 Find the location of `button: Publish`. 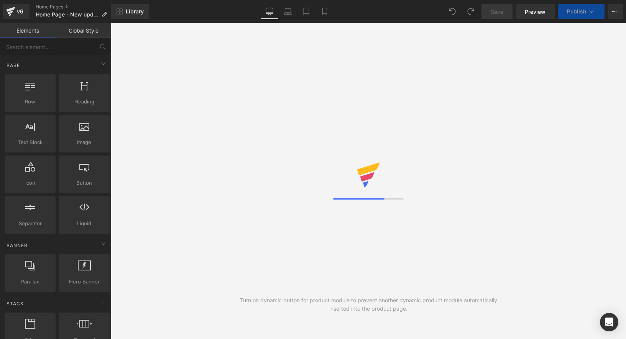

button: Publish is located at coordinates (581, 12).